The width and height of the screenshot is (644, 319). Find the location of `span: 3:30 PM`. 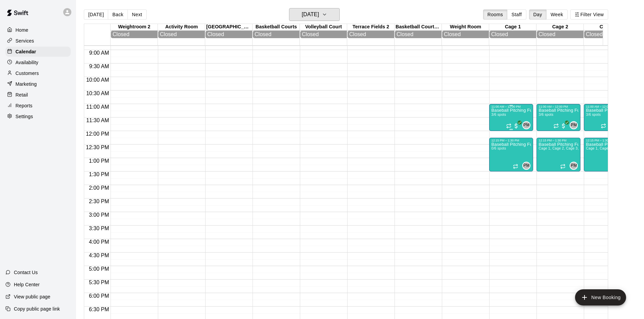

span: 3:30 PM is located at coordinates (99, 228).